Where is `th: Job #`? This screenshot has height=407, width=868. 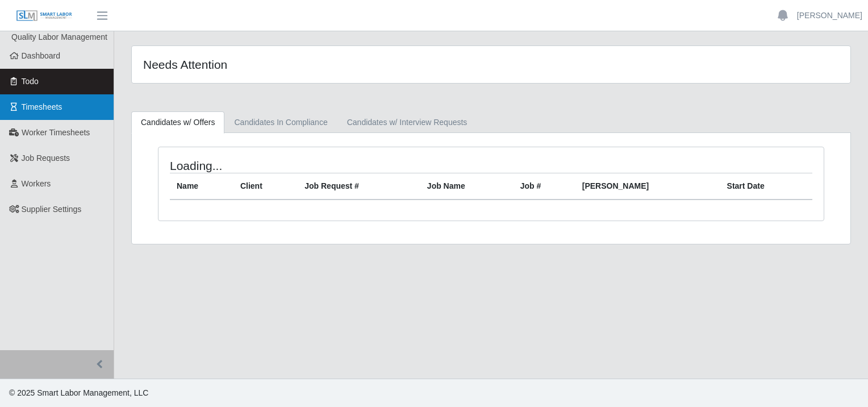 th: Job # is located at coordinates (544, 186).